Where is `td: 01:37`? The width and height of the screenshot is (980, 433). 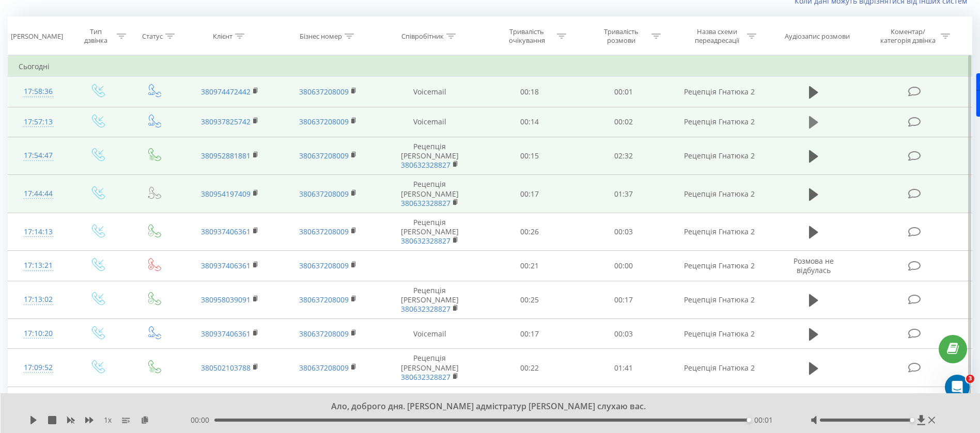
td: 01:37 is located at coordinates (624, 194).